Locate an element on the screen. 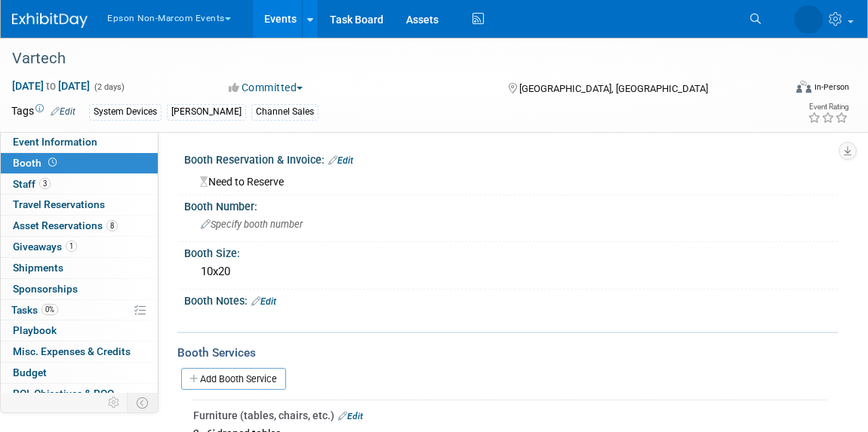  span: Misc. Expenses & Credits is located at coordinates (71, 352).